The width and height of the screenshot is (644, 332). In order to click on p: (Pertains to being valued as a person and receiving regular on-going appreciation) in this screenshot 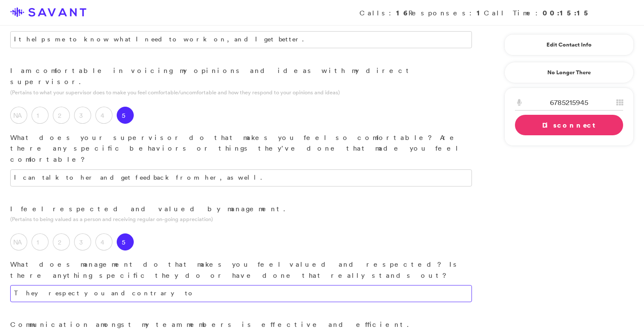, I will do `click(241, 219)`.